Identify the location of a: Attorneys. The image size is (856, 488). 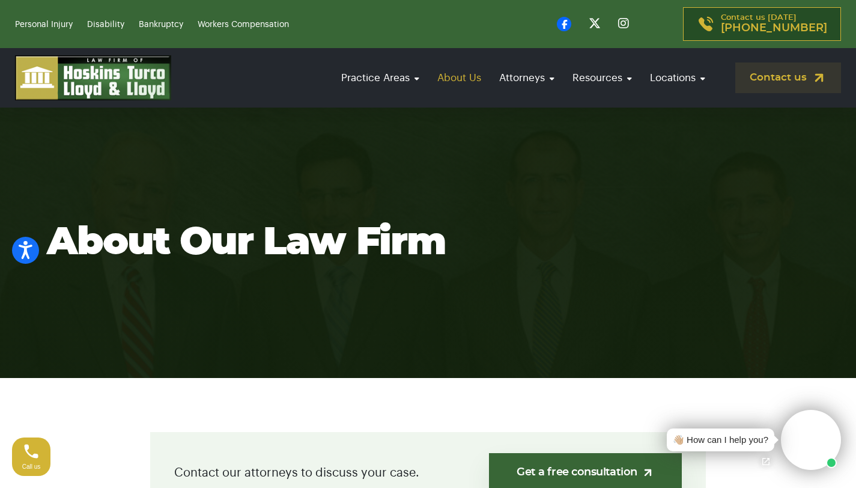
(527, 77).